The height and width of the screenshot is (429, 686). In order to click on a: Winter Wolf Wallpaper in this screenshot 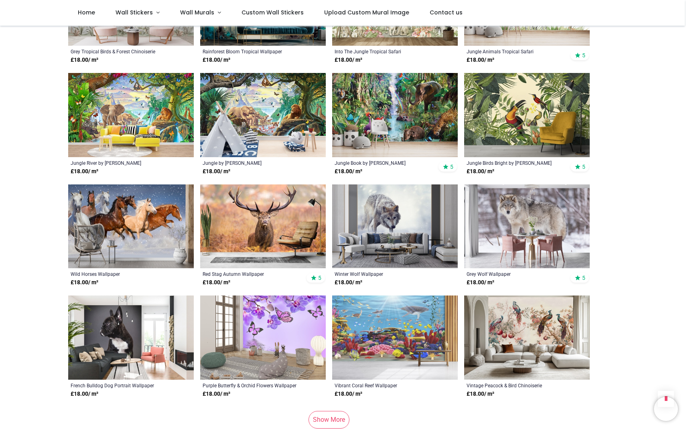, I will do `click(383, 274)`.